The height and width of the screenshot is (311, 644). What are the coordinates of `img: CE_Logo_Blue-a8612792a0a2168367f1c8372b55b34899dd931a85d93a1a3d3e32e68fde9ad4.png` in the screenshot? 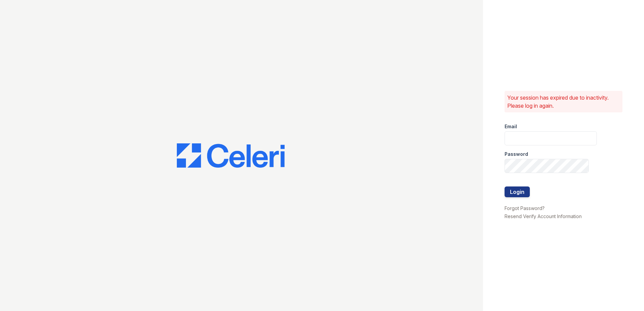 It's located at (231, 156).